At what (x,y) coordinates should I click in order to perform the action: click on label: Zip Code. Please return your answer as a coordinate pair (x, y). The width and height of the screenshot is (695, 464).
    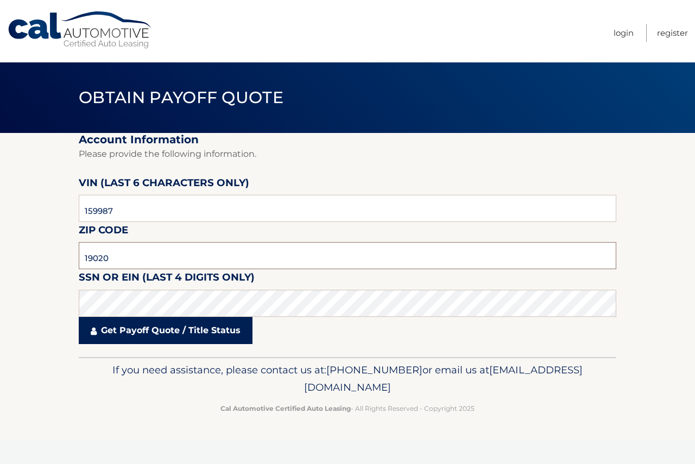
    Looking at the image, I should click on (103, 232).